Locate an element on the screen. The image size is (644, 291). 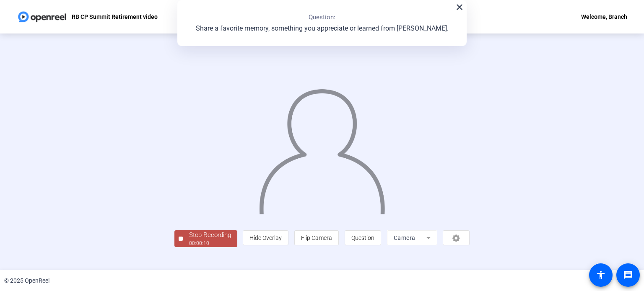
mat-icon: message is located at coordinates (628, 275).